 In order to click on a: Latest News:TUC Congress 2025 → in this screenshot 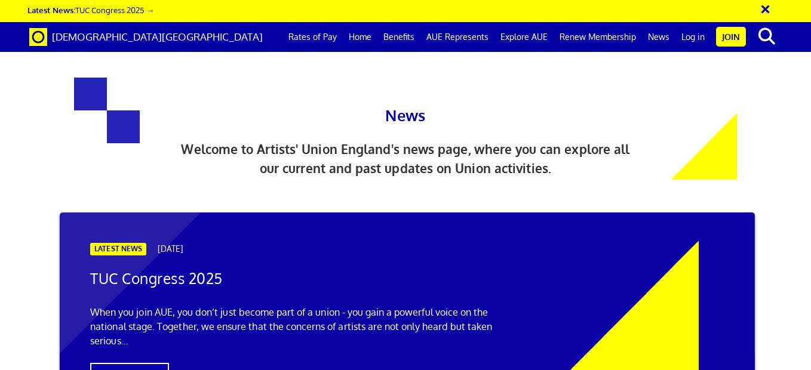, I will do `click(91, 10)`.